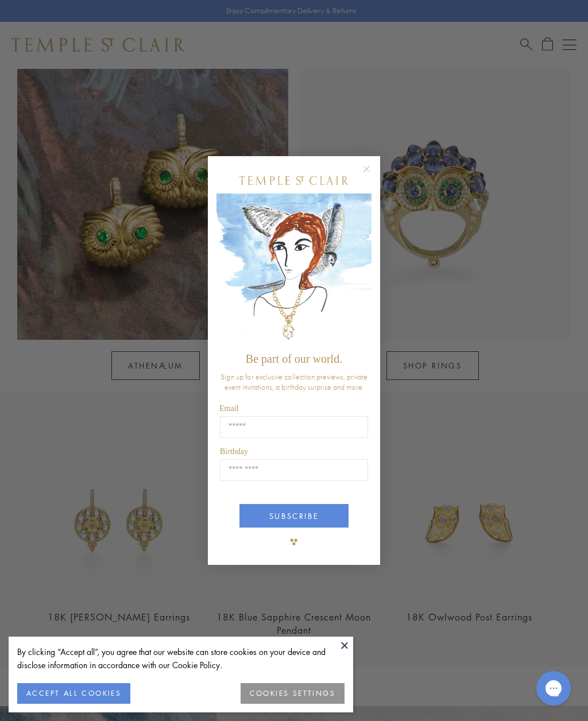  What do you see at coordinates (372, 174) in the screenshot?
I see `button: Close dialog` at bounding box center [372, 174].